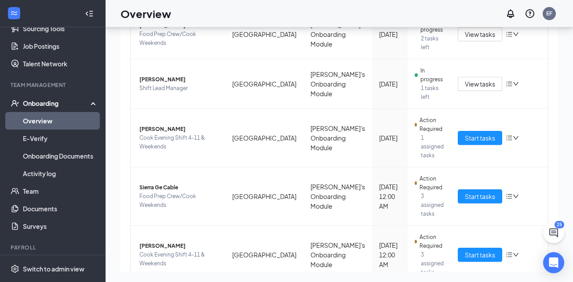  What do you see at coordinates (15, 269) in the screenshot?
I see `svg: Settings` at bounding box center [15, 269].